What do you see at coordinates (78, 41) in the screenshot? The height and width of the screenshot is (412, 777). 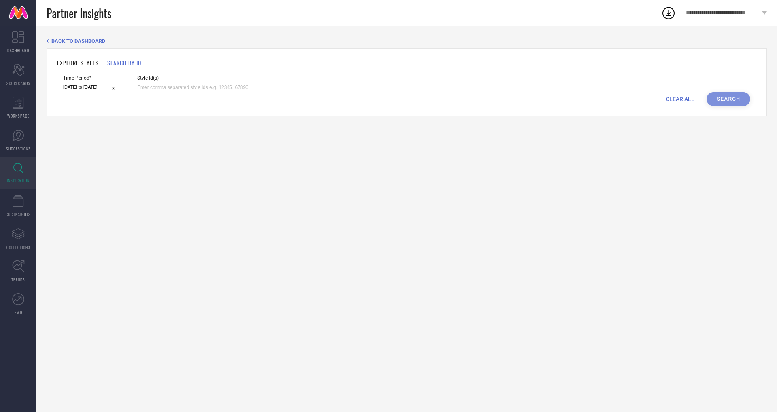 I see `span: BACK TO DASHBOARD` at bounding box center [78, 41].